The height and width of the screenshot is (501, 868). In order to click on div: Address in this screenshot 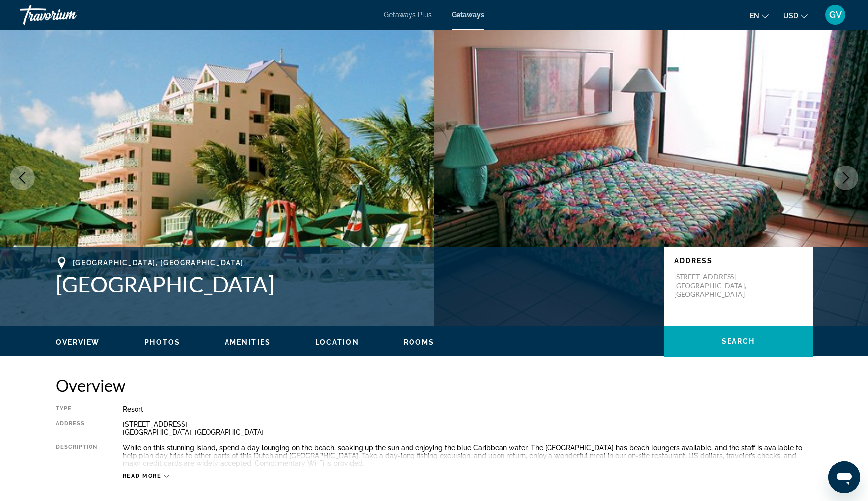, I will do `click(77, 429)`.